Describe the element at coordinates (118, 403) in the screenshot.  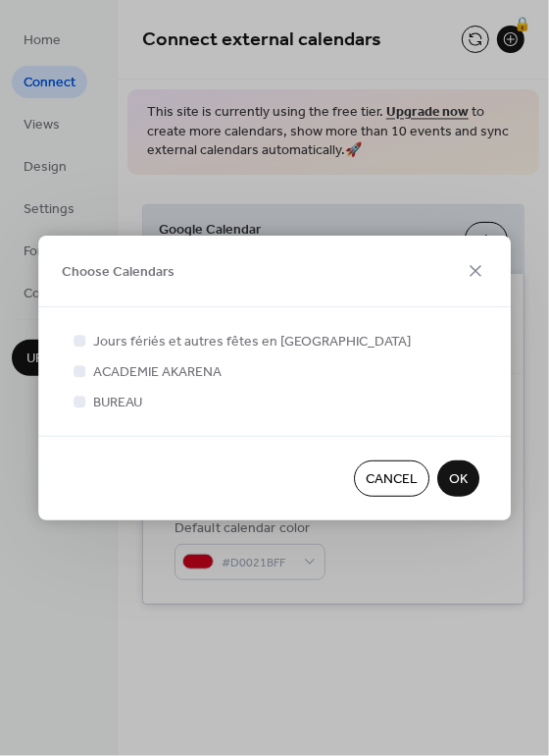
I see `span: BUREAU` at that location.